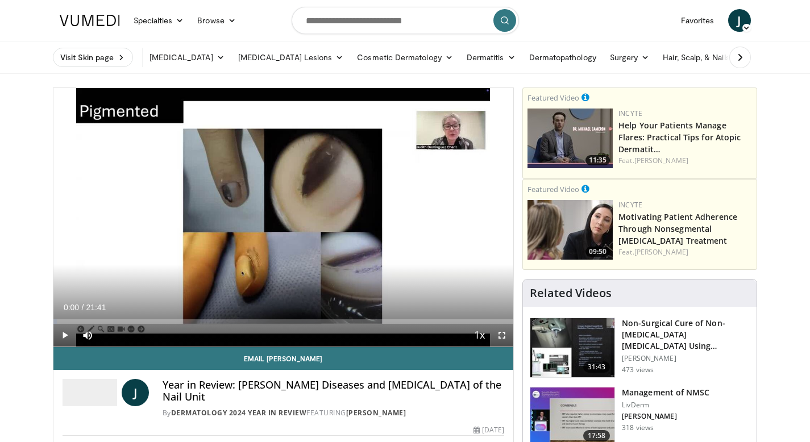 This screenshot has width=810, height=442. Describe the element at coordinates (597, 252) in the screenshot. I see `span: 09:50` at that location.